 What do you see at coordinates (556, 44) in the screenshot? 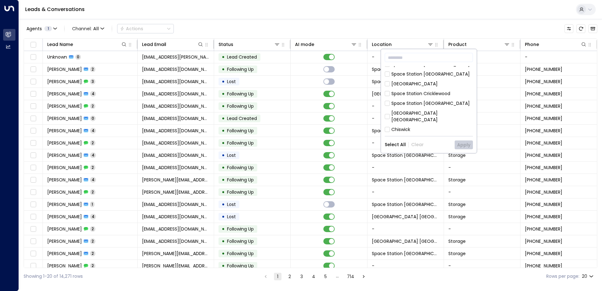
I see `div: Phone` at bounding box center [556, 44].